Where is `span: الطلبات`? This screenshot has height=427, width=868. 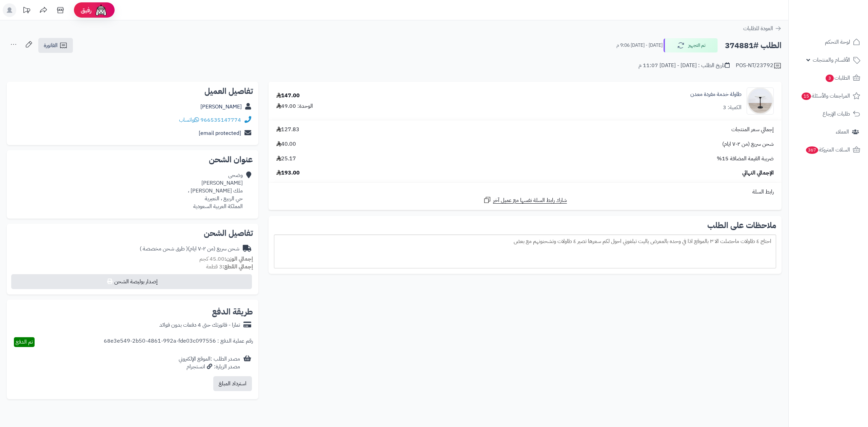 span: الطلبات is located at coordinates (837, 78).